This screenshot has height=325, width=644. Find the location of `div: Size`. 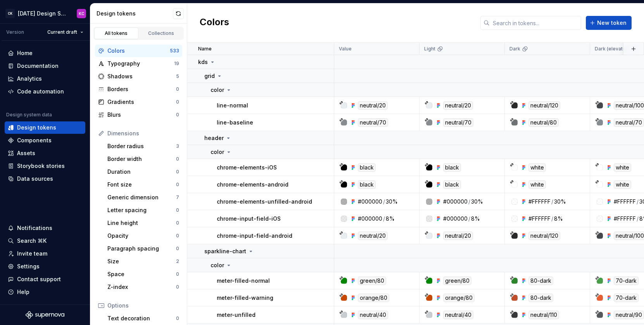

div: Size is located at coordinates (141, 261).